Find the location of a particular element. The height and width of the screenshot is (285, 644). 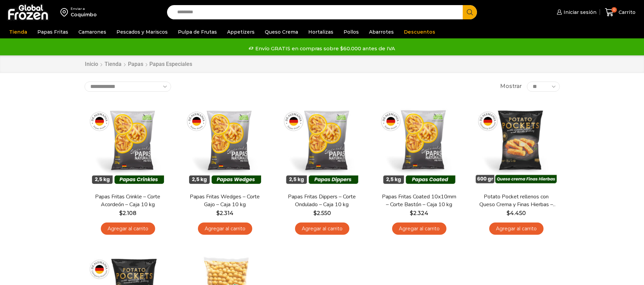

a: Papas Fritas Coated 10x10mm – Corte Bastón – Caja 10 kg is located at coordinates (419, 201).